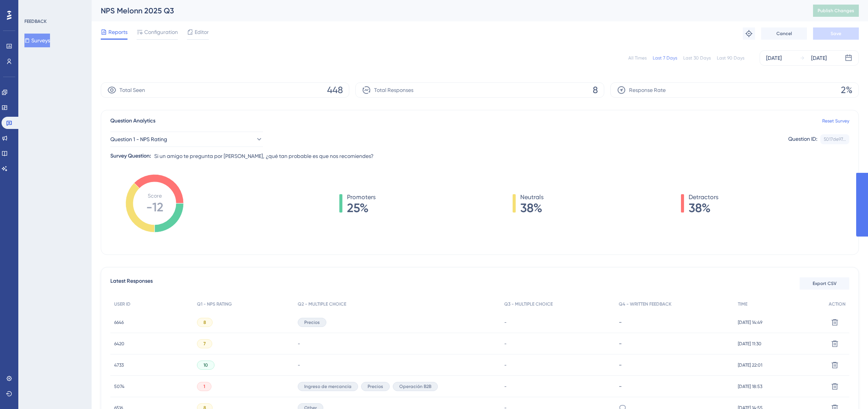 Image resolution: width=868 pixels, height=409 pixels. I want to click on span: 10, so click(206, 365).